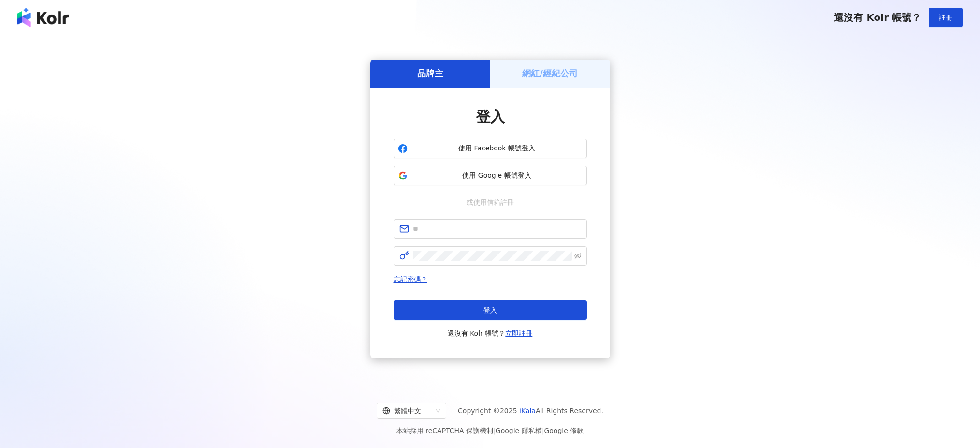  I want to click on a: Google 條款, so click(564, 431).